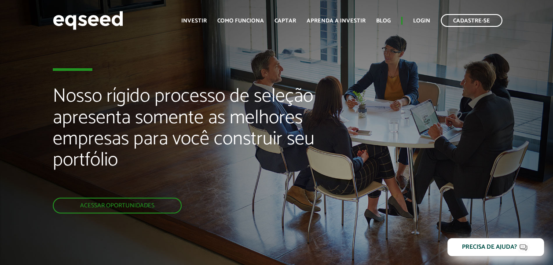 This screenshot has width=553, height=265. I want to click on a: Login, so click(421, 21).